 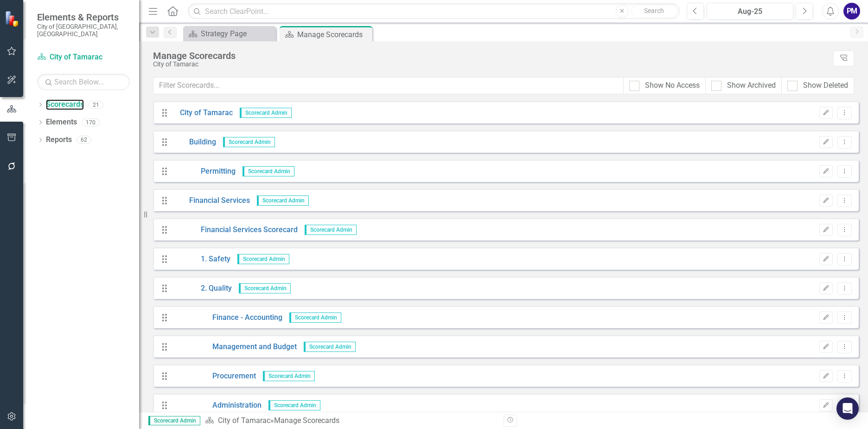 What do you see at coordinates (750, 11) in the screenshot?
I see `button: Aug-25` at bounding box center [750, 11].